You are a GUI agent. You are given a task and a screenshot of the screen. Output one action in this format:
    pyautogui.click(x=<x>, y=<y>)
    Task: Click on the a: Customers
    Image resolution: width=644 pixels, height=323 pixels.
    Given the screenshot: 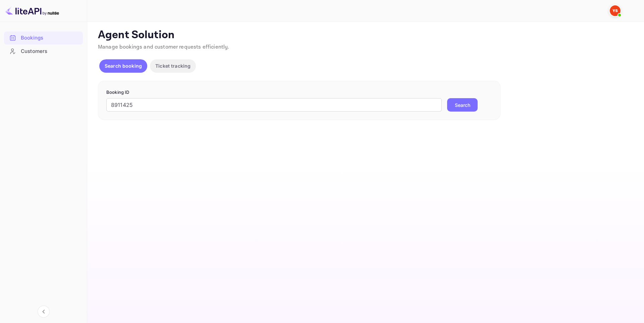 What is the action you would take?
    pyautogui.click(x=43, y=51)
    